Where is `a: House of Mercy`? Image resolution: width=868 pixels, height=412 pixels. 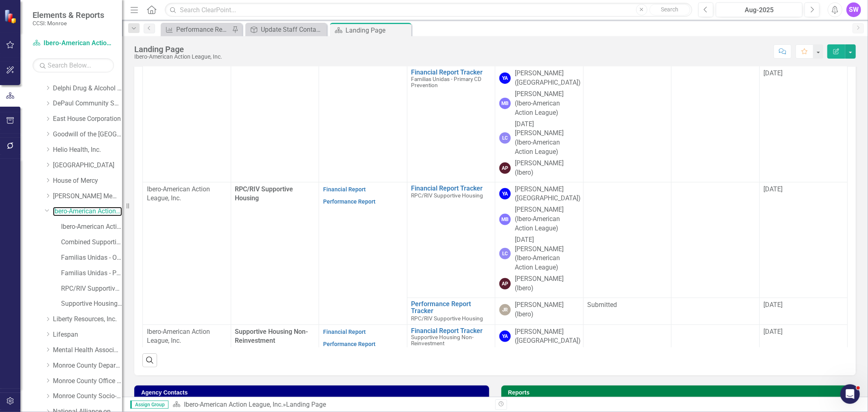 a: House of Mercy is located at coordinates (88, 180).